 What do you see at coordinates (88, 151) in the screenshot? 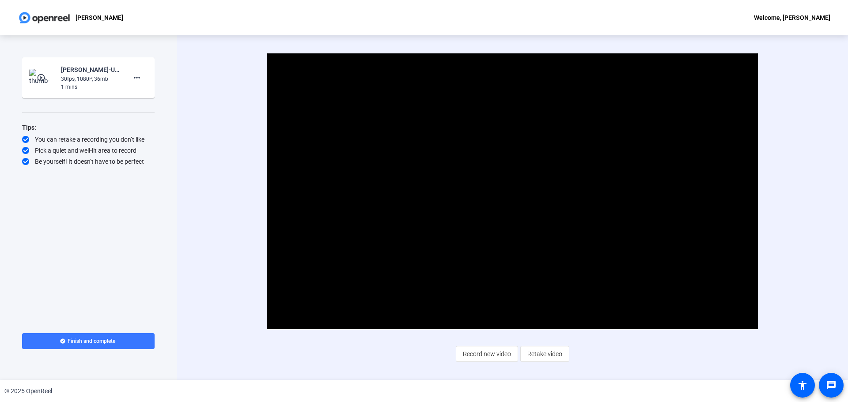
I see `div: Pick a quiet and well-lit area to record` at bounding box center [88, 151].